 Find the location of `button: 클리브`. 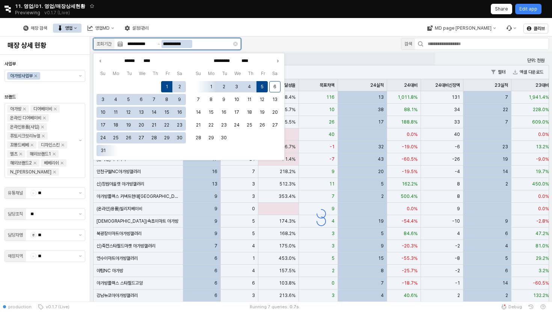

button: 클리브 is located at coordinates (536, 29).